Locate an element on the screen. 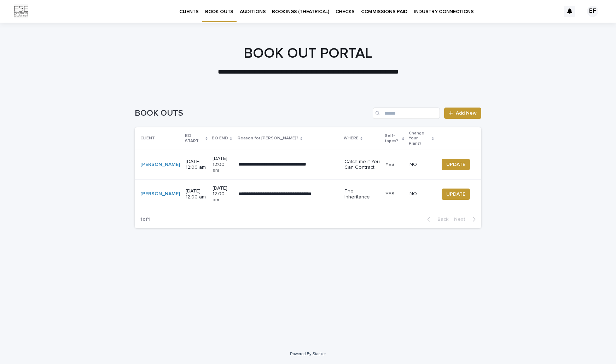 The height and width of the screenshot is (364, 616). h1: BOOK OUT PORTAL is located at coordinates (308, 53).